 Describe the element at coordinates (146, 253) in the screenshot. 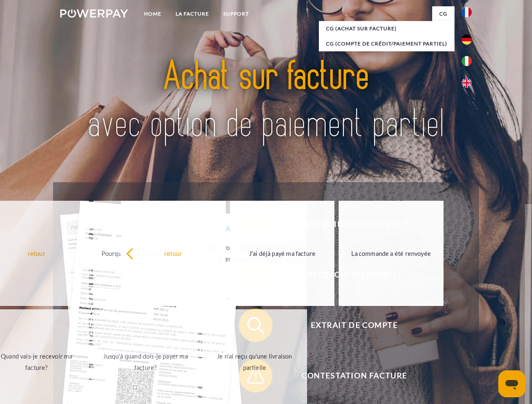

I see `div: Pourquoi ai-je reçu une facture?` at that location.